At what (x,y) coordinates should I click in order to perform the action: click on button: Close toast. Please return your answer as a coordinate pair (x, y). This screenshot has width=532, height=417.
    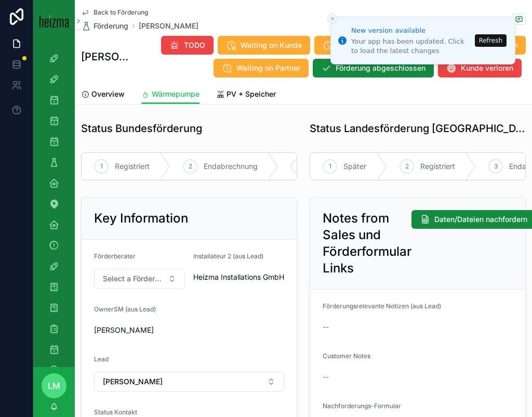
    Looking at the image, I should click on (333, 19).